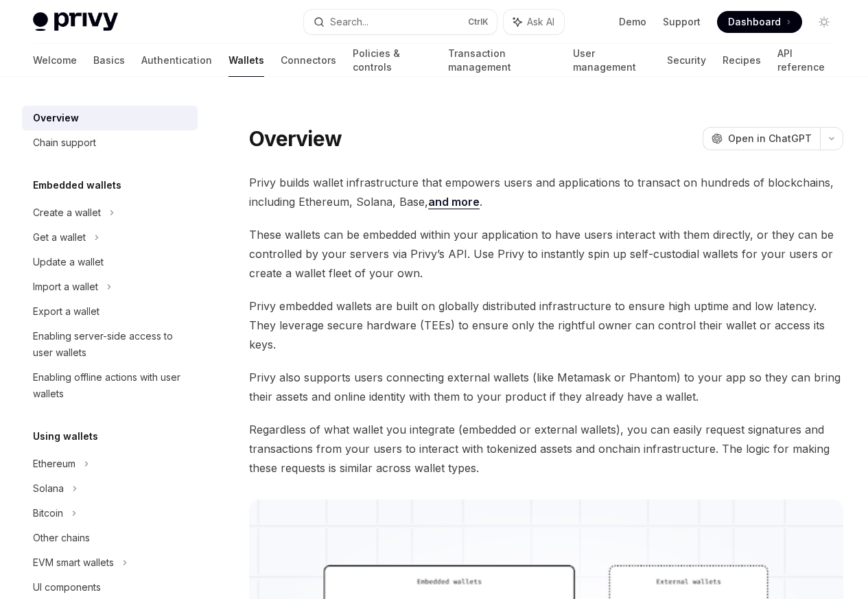 Image resolution: width=868 pixels, height=599 pixels. I want to click on div: Enabling server-side access to user wallets, so click(111, 344).